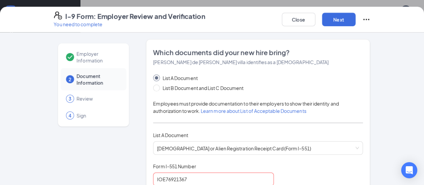 This screenshot has height=185, width=424. What do you see at coordinates (203, 88) in the screenshot?
I see `span: List B Document and List C Document` at bounding box center [203, 88].